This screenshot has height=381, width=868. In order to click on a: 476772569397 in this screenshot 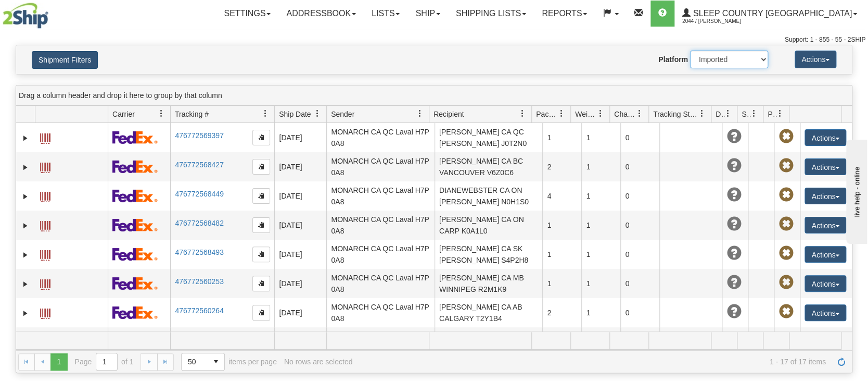, I will do `click(199, 135)`.